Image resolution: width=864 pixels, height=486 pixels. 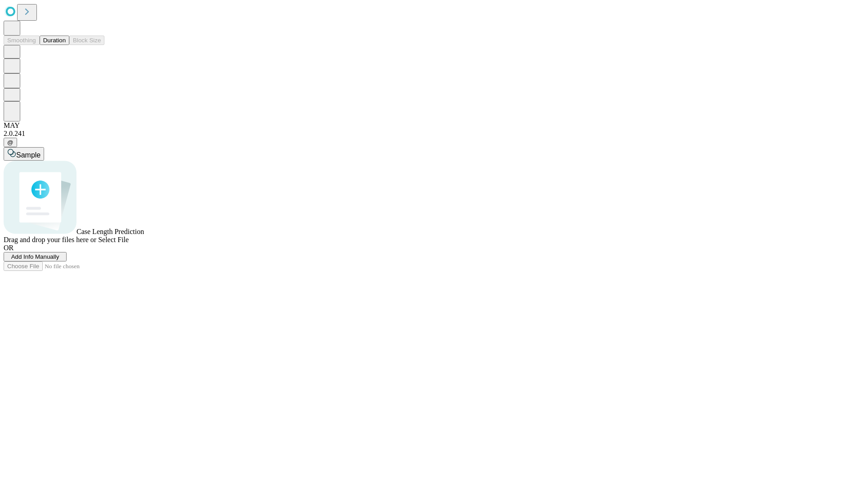 What do you see at coordinates (22, 40) in the screenshot?
I see `button: Smoothing` at bounding box center [22, 40].